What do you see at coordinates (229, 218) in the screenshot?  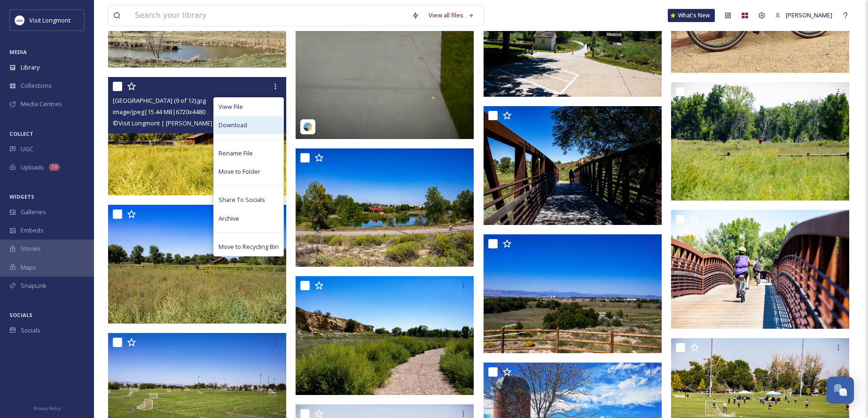 I see `span: Archive` at bounding box center [229, 218].